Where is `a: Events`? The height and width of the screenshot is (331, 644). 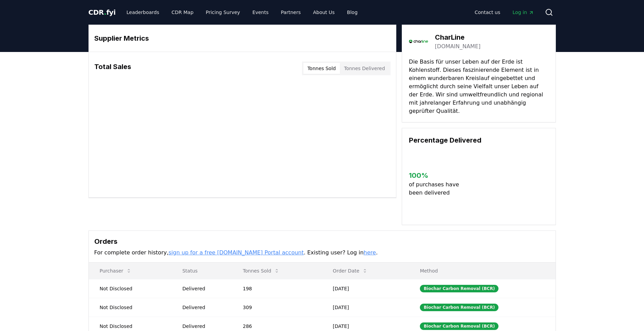 a: Events is located at coordinates (260, 12).